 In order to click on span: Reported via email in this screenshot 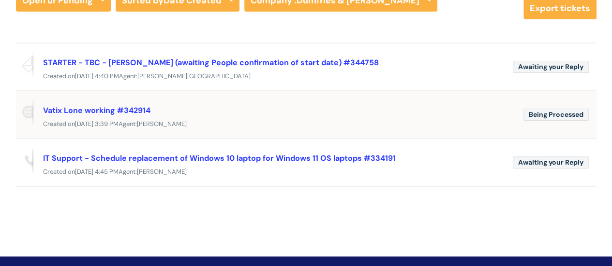, I will do `click(25, 65)`.